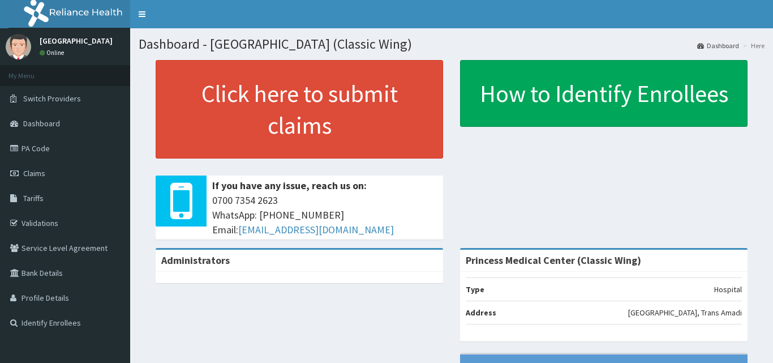  I want to click on span: Switch Providers, so click(52, 98).